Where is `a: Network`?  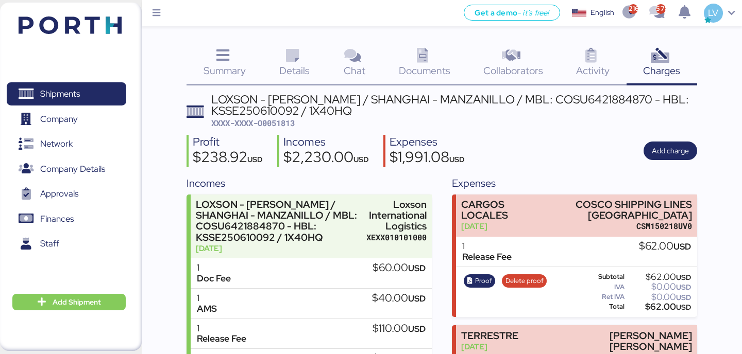
a: Network is located at coordinates (66, 144).